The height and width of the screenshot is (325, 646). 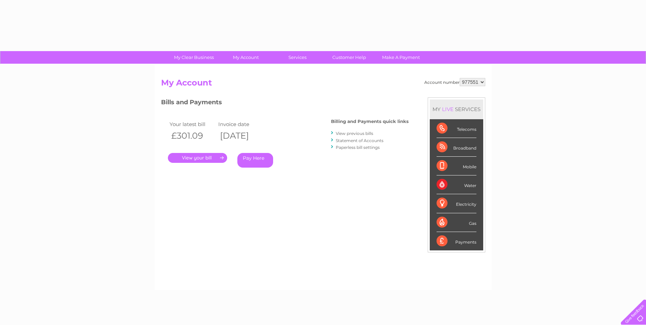 I want to click on div: Gas, so click(x=456, y=222).